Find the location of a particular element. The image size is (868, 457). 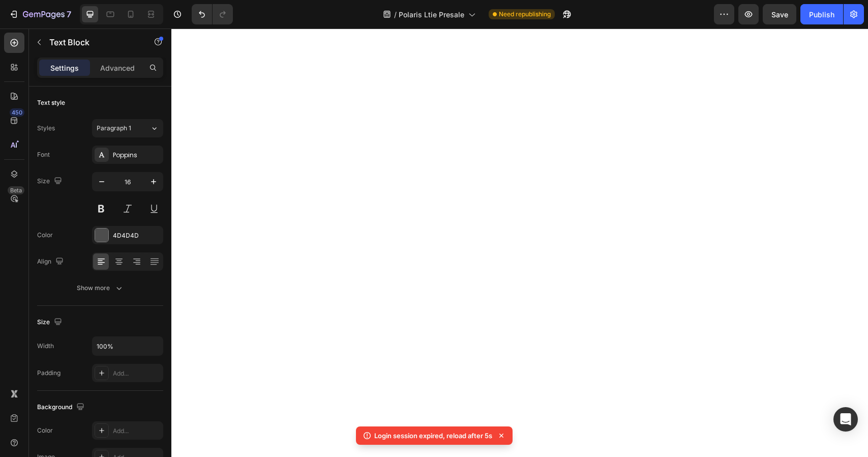

div: Text style is located at coordinates (51, 102).